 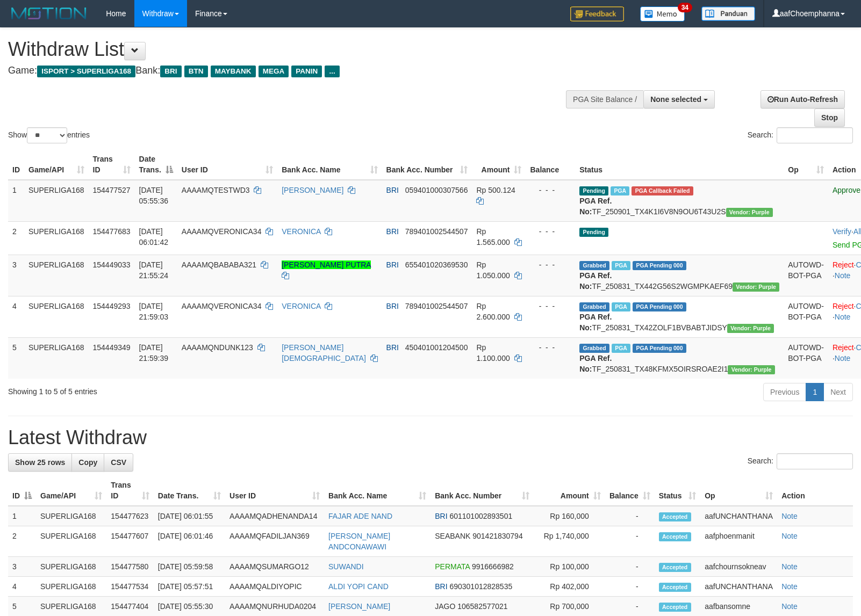 I want to click on span: 154449349, so click(x=112, y=348).